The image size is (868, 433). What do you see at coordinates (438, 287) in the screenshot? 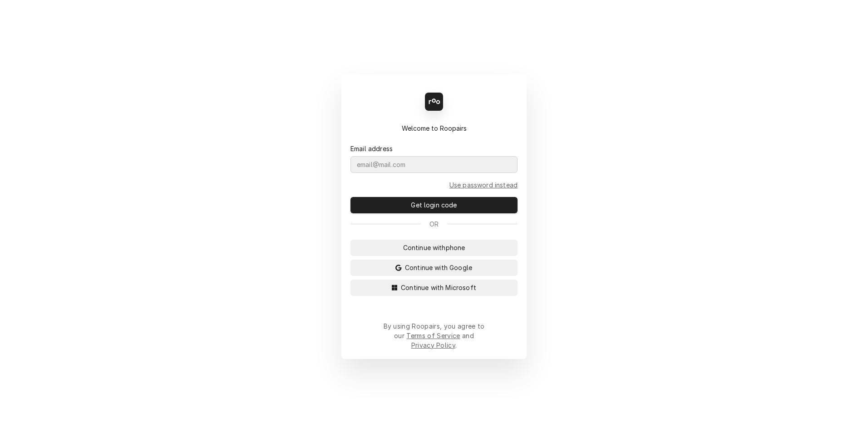
I see `span: Continue with Microsoft` at bounding box center [438, 287].